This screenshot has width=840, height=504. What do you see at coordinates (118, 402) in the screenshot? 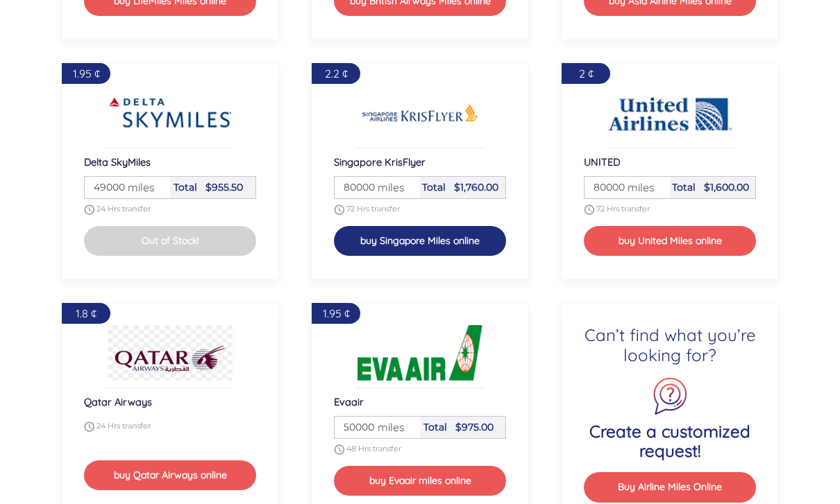
I see `span: Qatar Airways` at bounding box center [118, 402].